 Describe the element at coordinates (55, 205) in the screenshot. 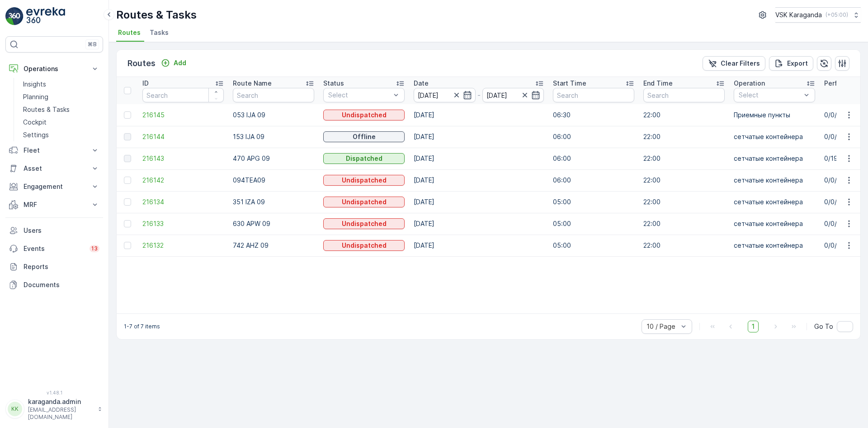

I see `p: MRF` at that location.